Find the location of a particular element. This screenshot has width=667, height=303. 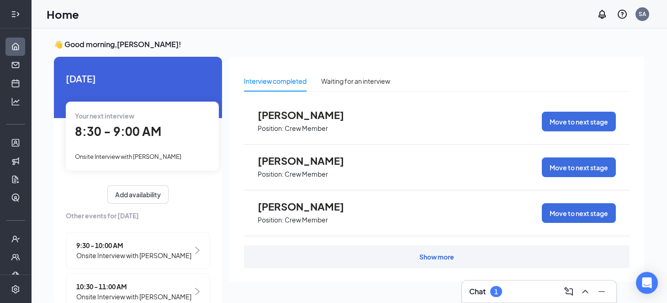

div: Interview completed is located at coordinates (275, 81).